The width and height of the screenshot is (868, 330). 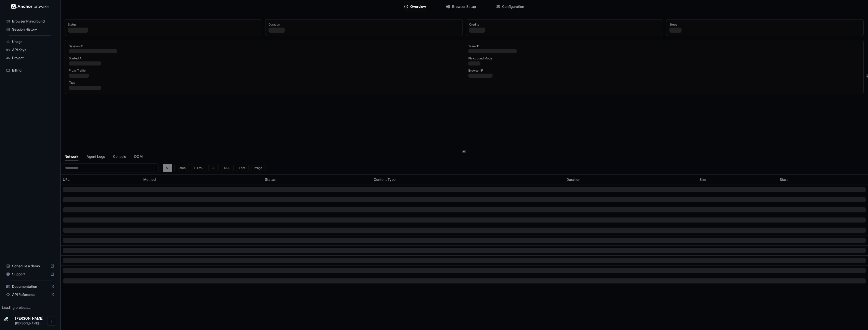 I want to click on div: Browser IP, so click(x=664, y=71).